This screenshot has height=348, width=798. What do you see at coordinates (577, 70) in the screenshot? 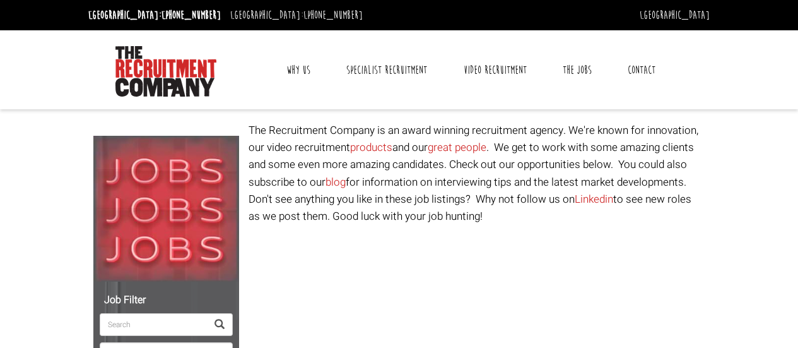
I see `a: The Jobs` at bounding box center [577, 70].